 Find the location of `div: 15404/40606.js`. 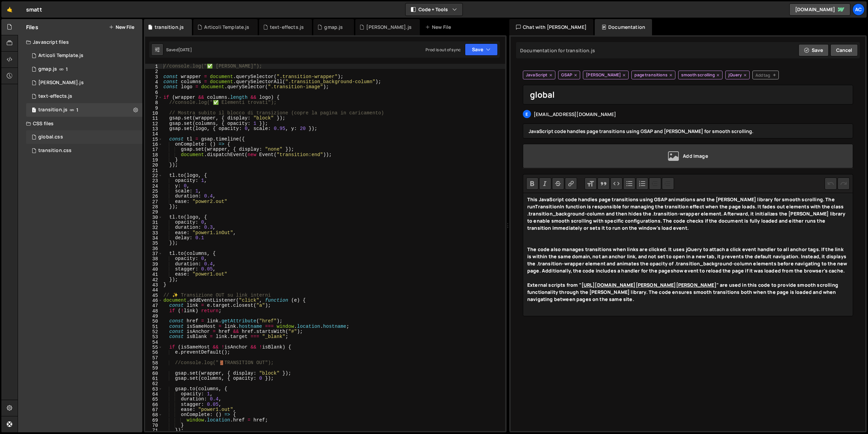

div: 15404/40606.js is located at coordinates (84, 83).